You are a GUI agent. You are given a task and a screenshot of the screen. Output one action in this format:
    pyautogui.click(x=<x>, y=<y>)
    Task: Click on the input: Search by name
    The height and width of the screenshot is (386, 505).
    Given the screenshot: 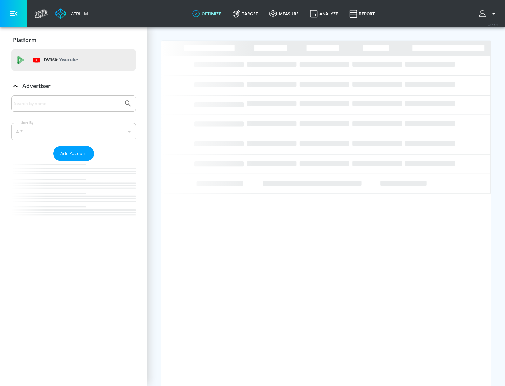 What is the action you would take?
    pyautogui.click(x=67, y=103)
    